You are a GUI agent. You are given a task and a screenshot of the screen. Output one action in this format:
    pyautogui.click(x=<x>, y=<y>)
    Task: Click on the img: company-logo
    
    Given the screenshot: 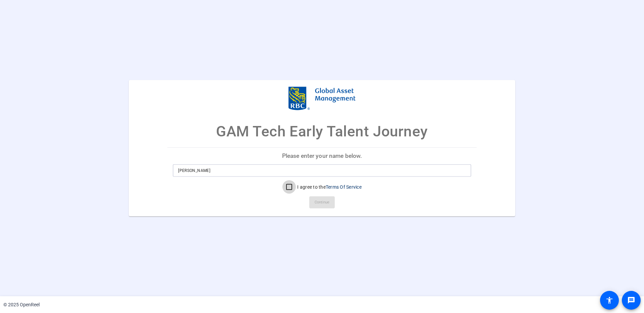 What is the action you would take?
    pyautogui.click(x=322, y=99)
    